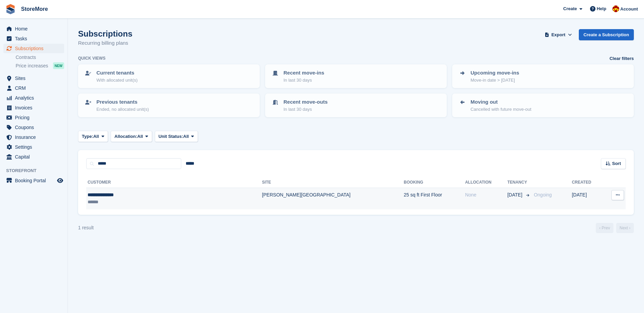 This screenshot has height=313, width=644. Describe the element at coordinates (305, 102) in the screenshot. I see `p: Recent move-outs` at that location.